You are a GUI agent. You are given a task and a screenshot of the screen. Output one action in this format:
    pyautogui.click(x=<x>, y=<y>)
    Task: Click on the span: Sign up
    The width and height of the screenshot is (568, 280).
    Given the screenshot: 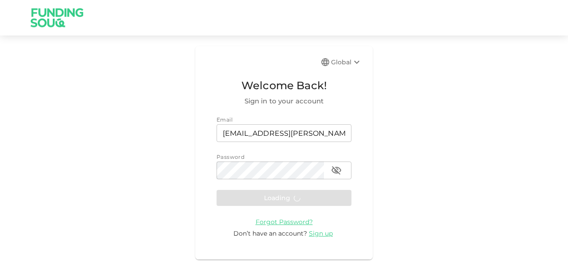 What is the action you would take?
    pyautogui.click(x=321, y=233)
    